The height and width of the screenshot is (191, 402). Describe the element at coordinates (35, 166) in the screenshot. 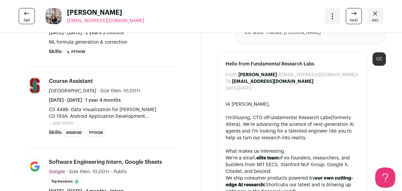

I see `img: 8d2c6156afa7017e60e680d3937f8205e5697781b6c771928cb24e9df88505de.jpg` at that location.